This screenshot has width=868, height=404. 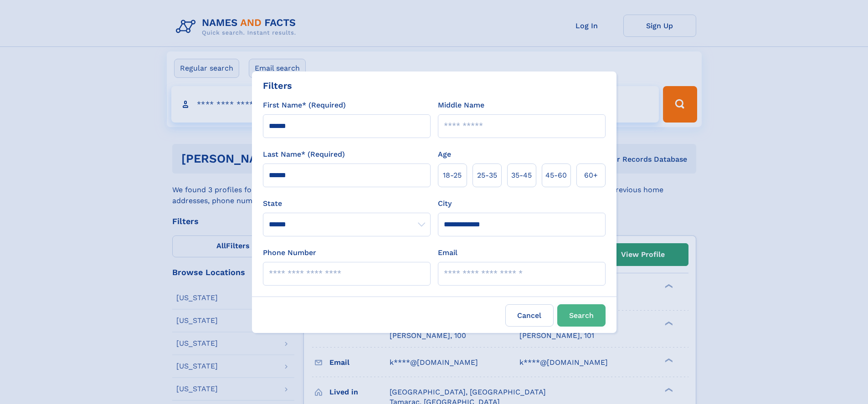 What do you see at coordinates (277, 86) in the screenshot?
I see `div: Filters` at bounding box center [277, 86].